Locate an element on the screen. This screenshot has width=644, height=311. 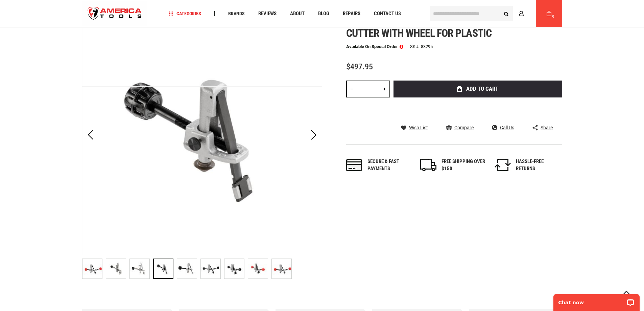
a: Wish List is located at coordinates (415, 128).